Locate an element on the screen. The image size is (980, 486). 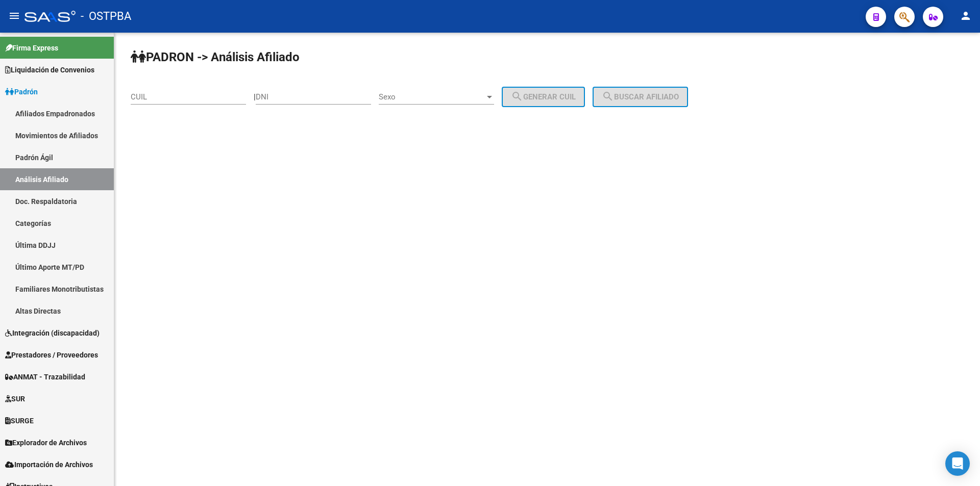
span: ANMAT - Trazabilidad is located at coordinates (45, 377).